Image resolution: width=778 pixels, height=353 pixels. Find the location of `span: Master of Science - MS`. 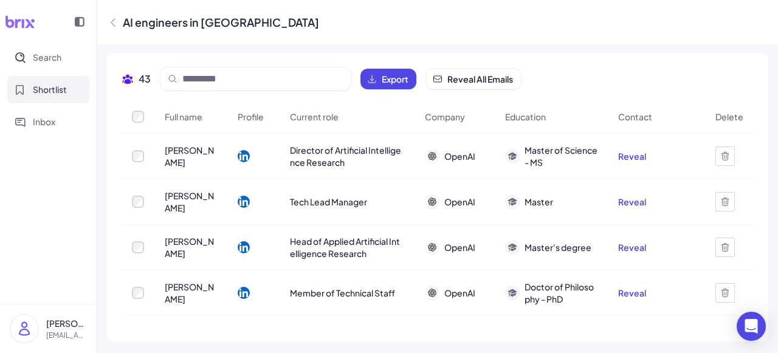

span: Master of Science - MS is located at coordinates (561, 156).